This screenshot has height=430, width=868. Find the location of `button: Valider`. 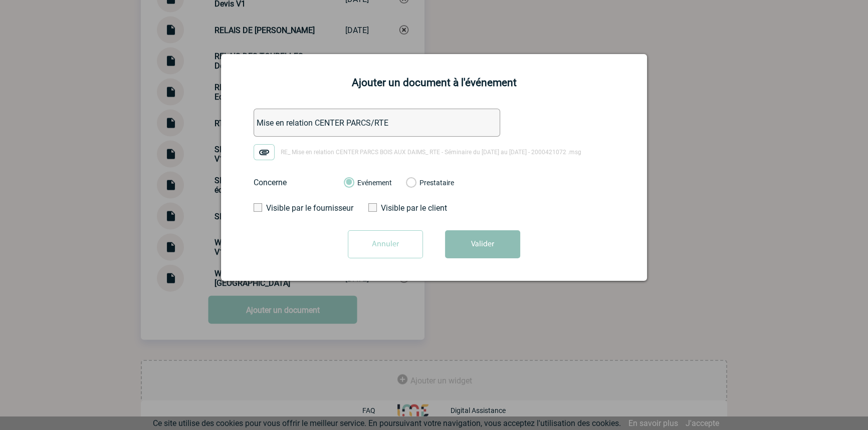

button: Valider is located at coordinates (482, 244).